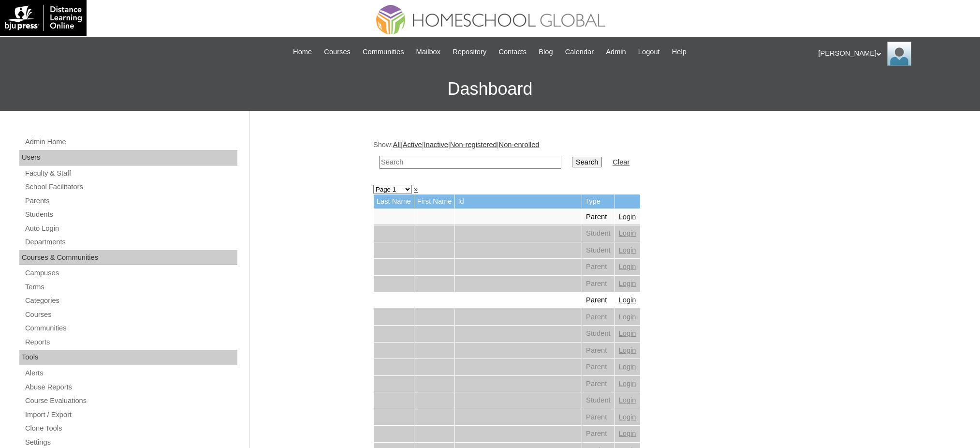 This screenshot has width=980, height=448. Describe the element at coordinates (131, 300) in the screenshot. I see `a: Categories` at that location.